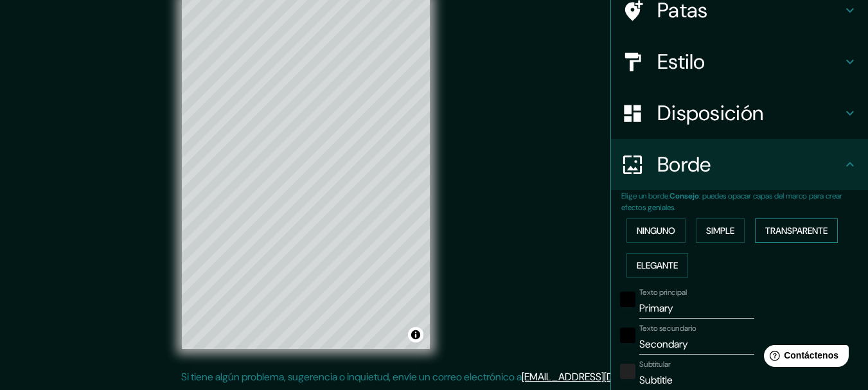 Image resolution: width=868 pixels, height=390 pixels. What do you see at coordinates (796, 231) in the screenshot?
I see `font: Transparente` at bounding box center [796, 231].